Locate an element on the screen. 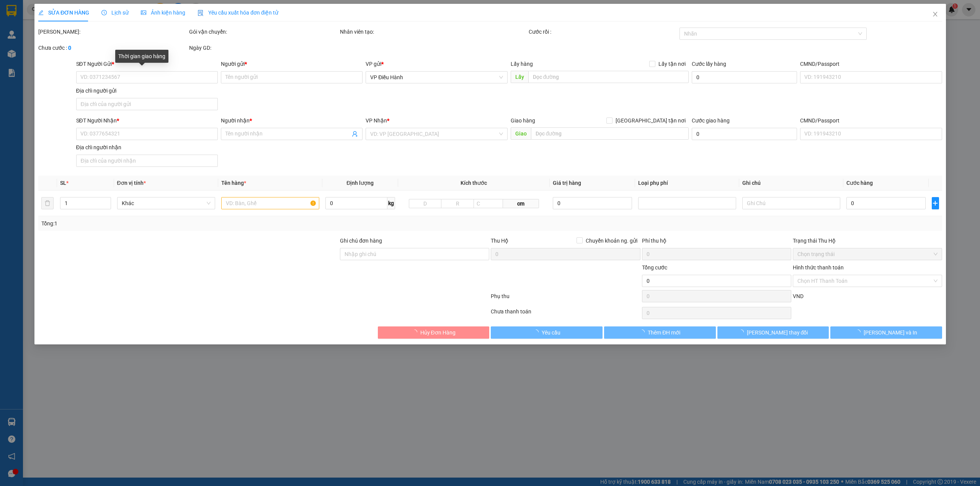 The image size is (980, 486). label: Cước giao hàng is located at coordinates (710, 120).